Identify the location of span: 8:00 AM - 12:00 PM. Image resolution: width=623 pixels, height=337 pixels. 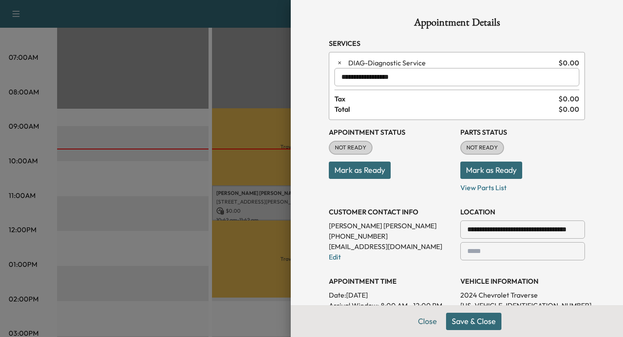
(412, 305).